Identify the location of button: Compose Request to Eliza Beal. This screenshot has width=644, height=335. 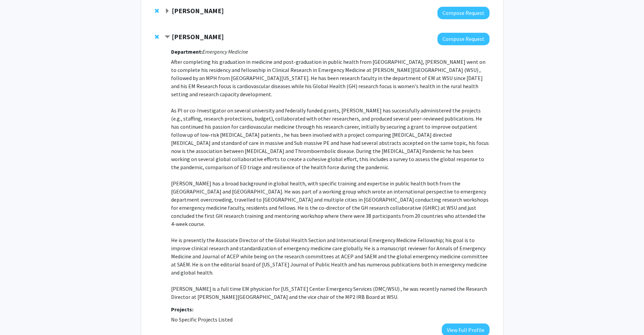
(463, 13).